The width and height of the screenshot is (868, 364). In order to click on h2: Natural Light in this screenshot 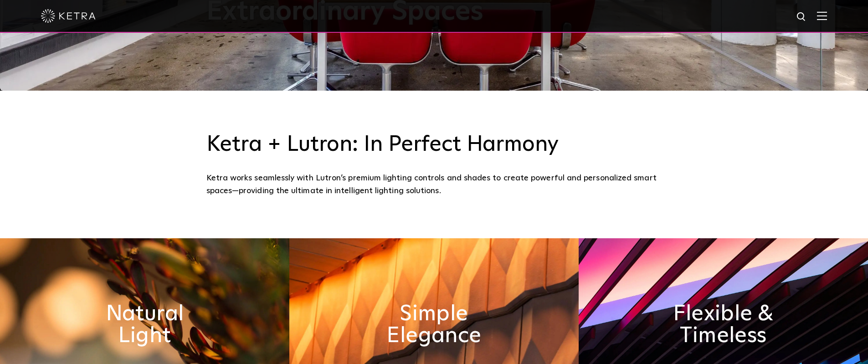, I will do `click(144, 325)`.